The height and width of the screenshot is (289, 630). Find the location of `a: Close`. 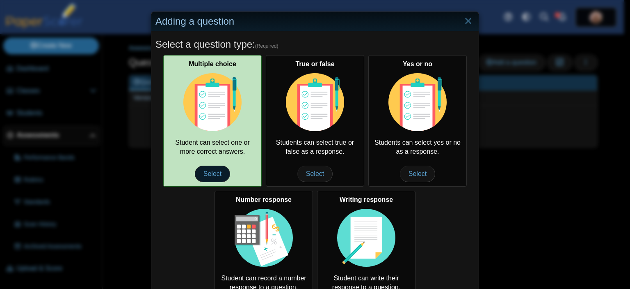

a: Close is located at coordinates (468, 21).